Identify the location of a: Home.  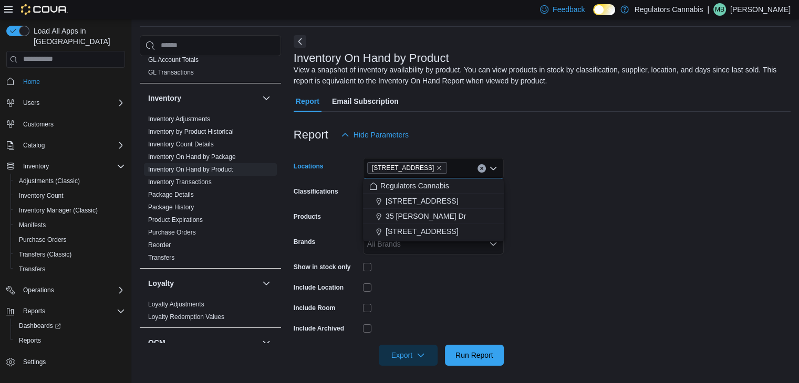
(32, 82).